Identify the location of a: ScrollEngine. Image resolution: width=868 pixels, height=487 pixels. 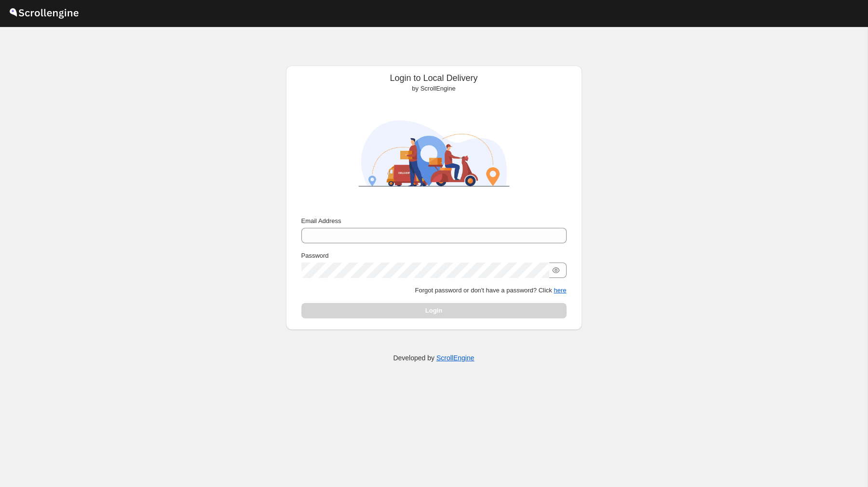
(455, 358).